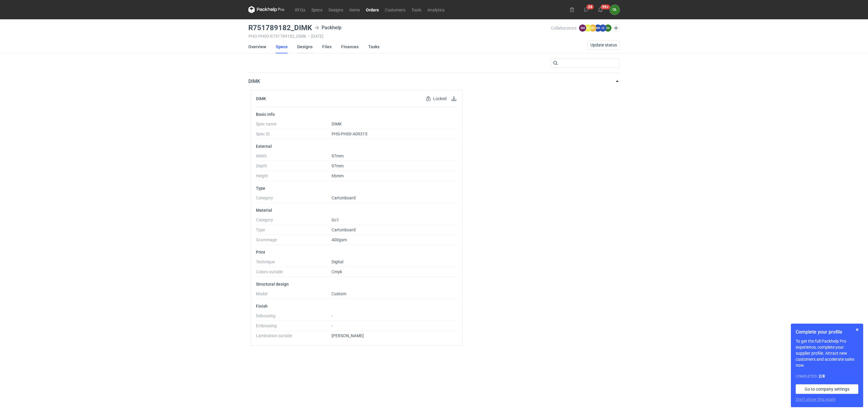  What do you see at coordinates (356, 252) in the screenshot?
I see `p: Print` at bounding box center [356, 252].